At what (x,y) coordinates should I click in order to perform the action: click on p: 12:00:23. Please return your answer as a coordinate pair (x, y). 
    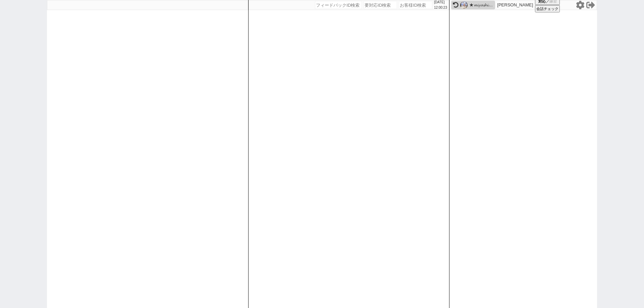
    Looking at the image, I should click on (441, 8).